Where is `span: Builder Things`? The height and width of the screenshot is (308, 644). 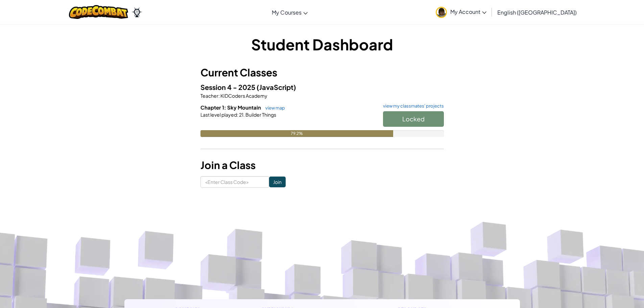 span: Builder Things is located at coordinates (260, 115).